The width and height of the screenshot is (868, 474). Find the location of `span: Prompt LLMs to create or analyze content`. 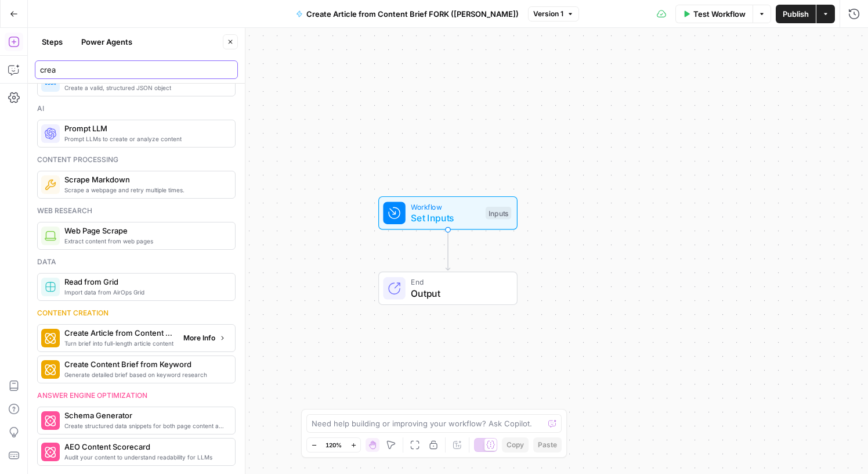

span: Prompt LLMs to create or analyze content is located at coordinates (145, 139).